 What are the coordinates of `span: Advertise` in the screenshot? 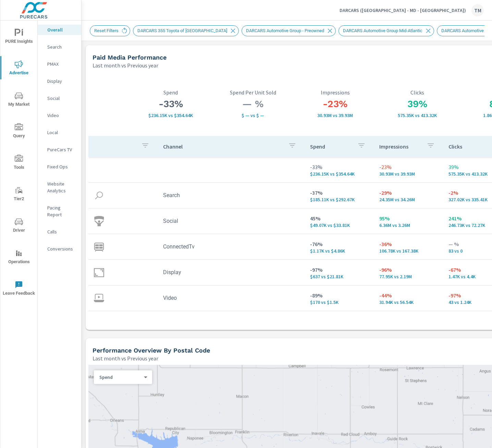 It's located at (19, 69).